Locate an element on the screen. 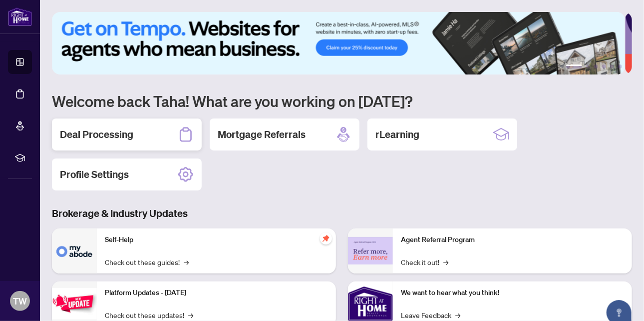 This screenshot has height=321, width=644. img: Slide 0 is located at coordinates (338, 43).